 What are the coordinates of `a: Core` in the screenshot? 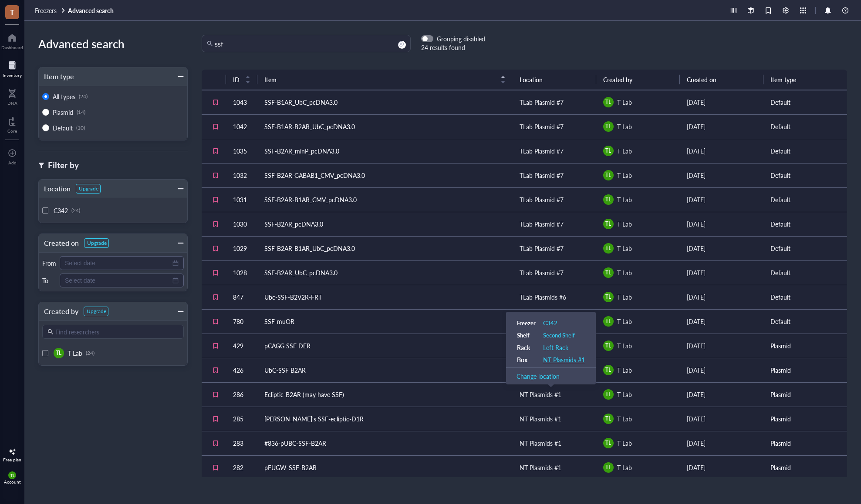 It's located at (12, 124).